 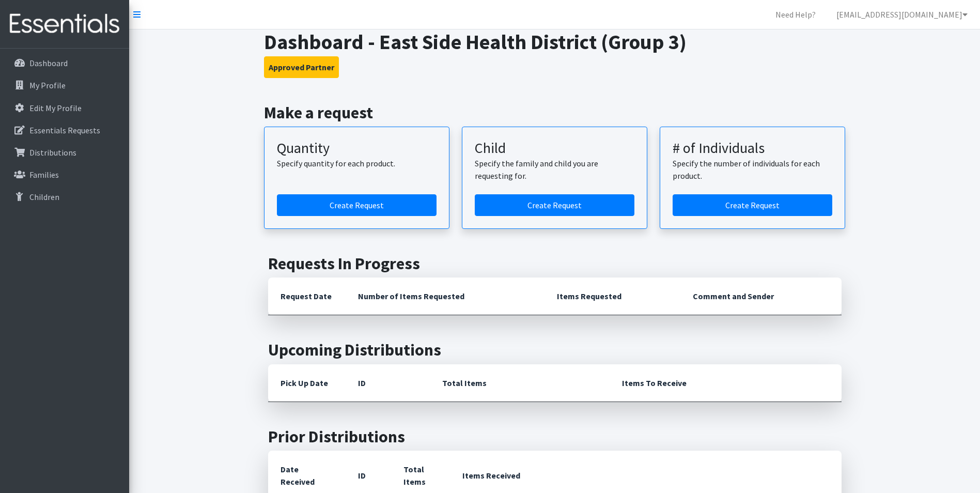 I want to click on h1: Dashboard - East Side Health District (Group 3), so click(x=554, y=42).